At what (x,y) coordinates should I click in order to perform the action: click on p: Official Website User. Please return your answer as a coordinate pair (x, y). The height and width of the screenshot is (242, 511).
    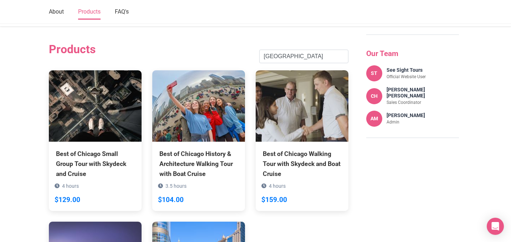
    Looking at the image, I should click on (406, 77).